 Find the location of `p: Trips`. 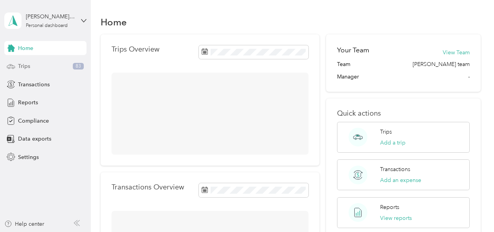

p: Trips is located at coordinates (386, 132).